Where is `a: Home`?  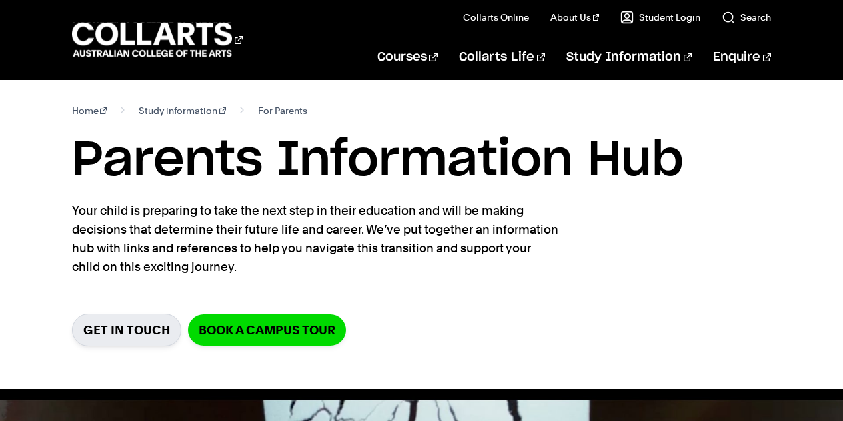 a: Home is located at coordinates (89, 111).